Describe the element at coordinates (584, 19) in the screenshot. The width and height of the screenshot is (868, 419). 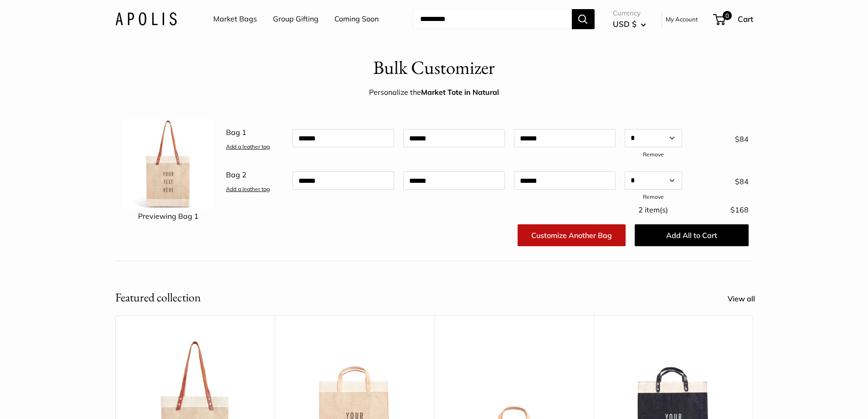
I see `button: Search` at that location.